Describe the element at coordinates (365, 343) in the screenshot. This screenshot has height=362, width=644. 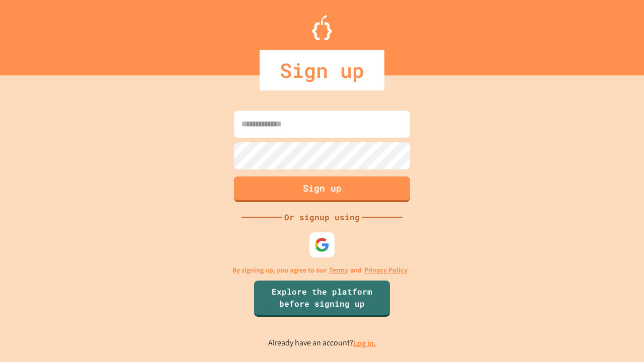
I see `a: Log in.` at that location.